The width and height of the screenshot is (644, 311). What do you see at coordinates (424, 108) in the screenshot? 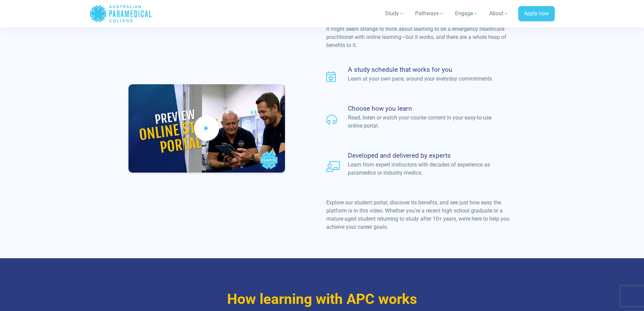
I see `h4: Choose how you learn` at bounding box center [424, 108].